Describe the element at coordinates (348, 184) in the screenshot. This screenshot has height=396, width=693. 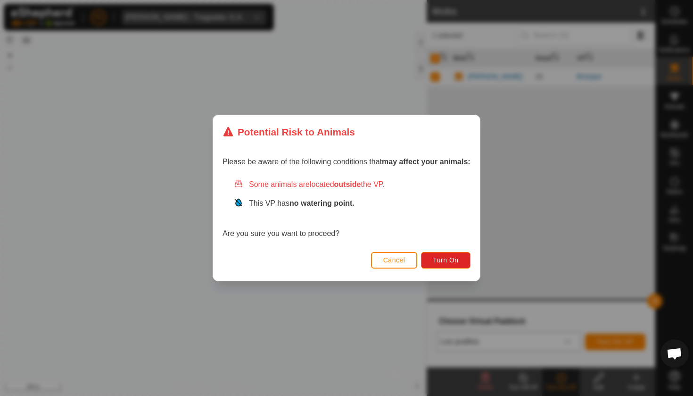
I see `strong: outside` at that location.